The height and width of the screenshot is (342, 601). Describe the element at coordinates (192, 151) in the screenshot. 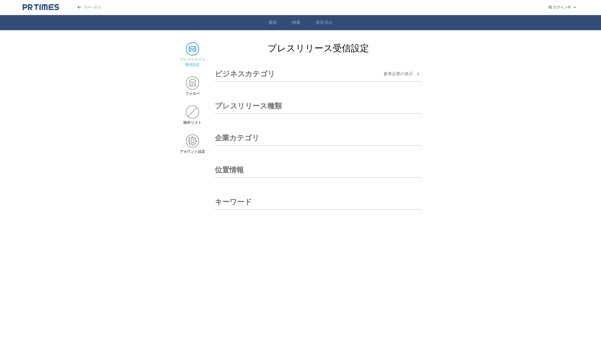

I see `span: アカウント設定` at that location.